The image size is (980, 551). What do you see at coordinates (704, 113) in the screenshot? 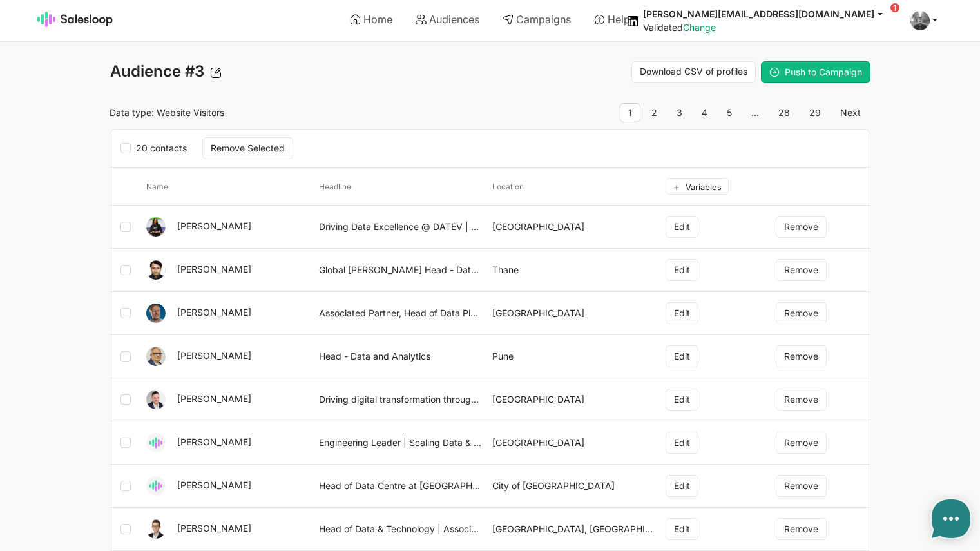
I see `a: 4` at bounding box center [704, 113].